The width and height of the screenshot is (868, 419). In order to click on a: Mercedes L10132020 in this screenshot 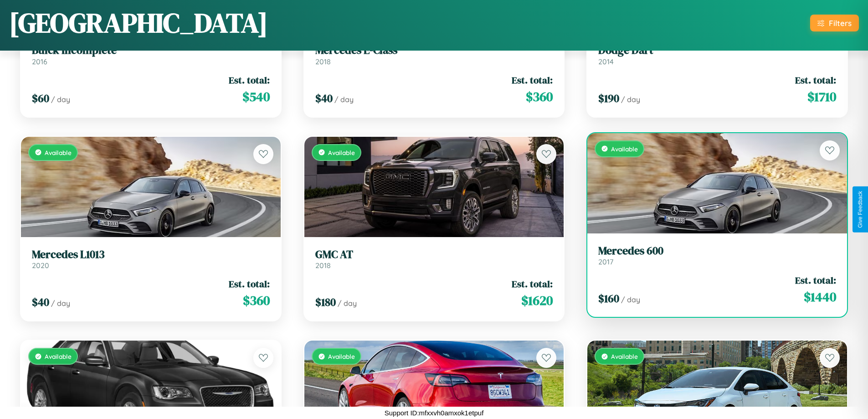, I will do `click(151, 259)`.